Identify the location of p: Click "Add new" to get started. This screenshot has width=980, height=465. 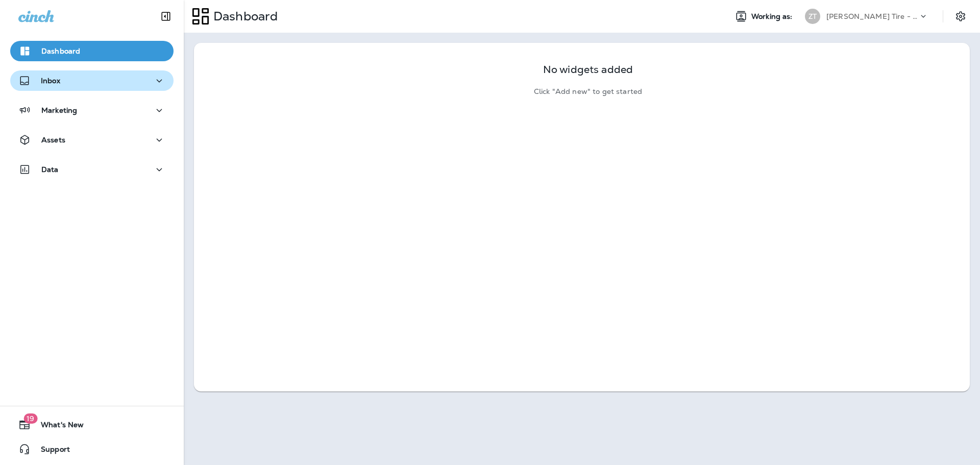
(588, 92).